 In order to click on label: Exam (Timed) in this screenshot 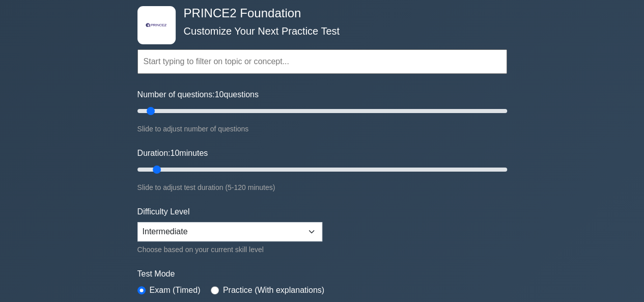, I will do `click(175, 290)`.